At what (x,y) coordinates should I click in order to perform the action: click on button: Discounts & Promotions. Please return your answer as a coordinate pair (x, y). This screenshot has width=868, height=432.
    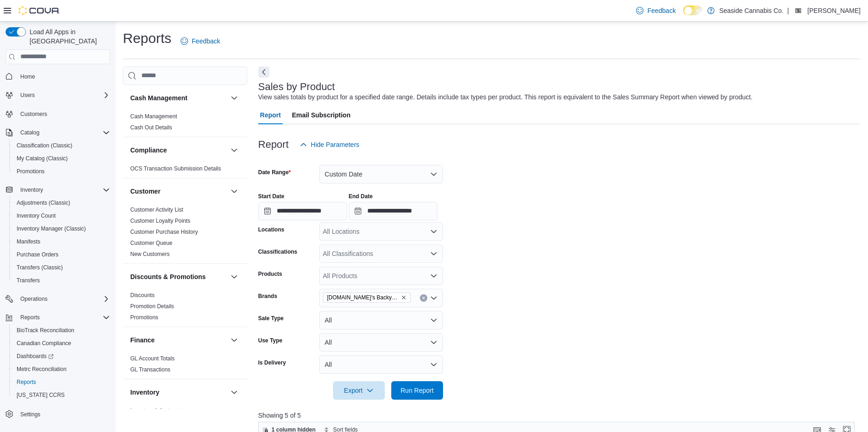
    Looking at the image, I should click on (234, 277).